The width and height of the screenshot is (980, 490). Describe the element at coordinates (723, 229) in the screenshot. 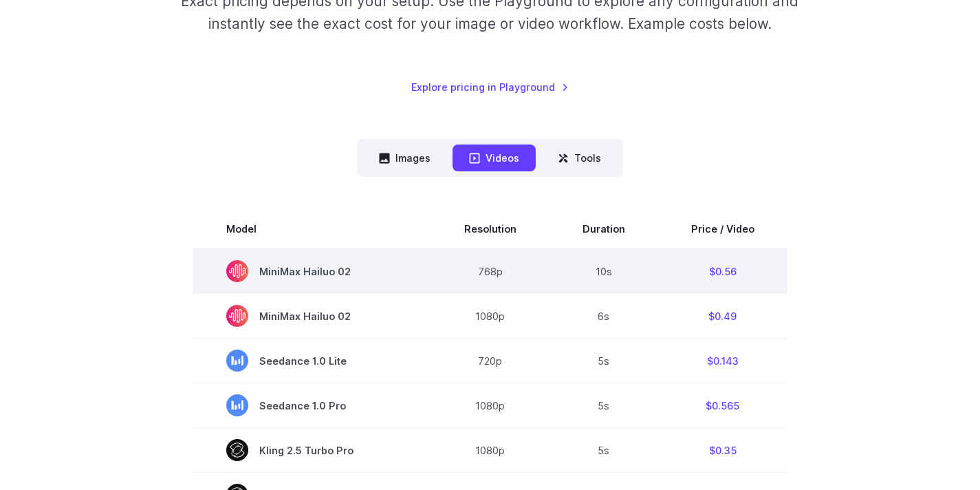

I see `th: Price / Video` at that location.